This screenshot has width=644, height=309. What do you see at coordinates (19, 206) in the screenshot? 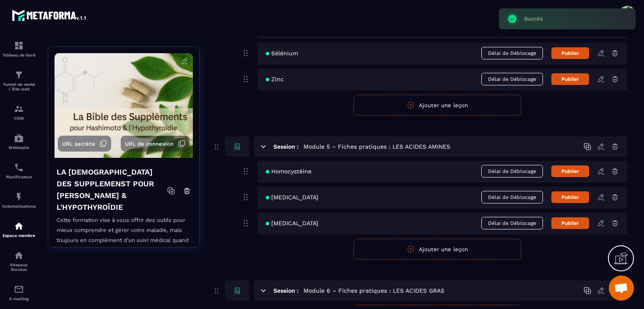
I see `p: Automatisations` at bounding box center [19, 206].